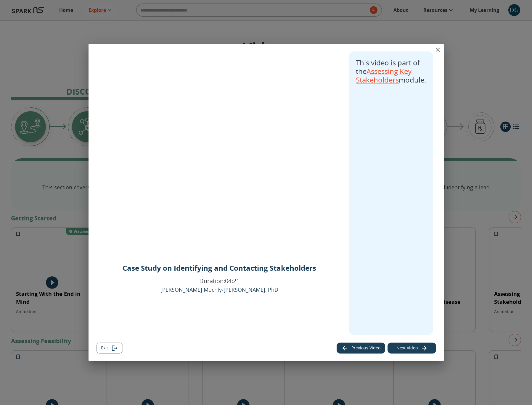 Image resolution: width=532 pixels, height=405 pixels. Describe the element at coordinates (219, 281) in the screenshot. I see `p: Duration: 04:21` at that location.